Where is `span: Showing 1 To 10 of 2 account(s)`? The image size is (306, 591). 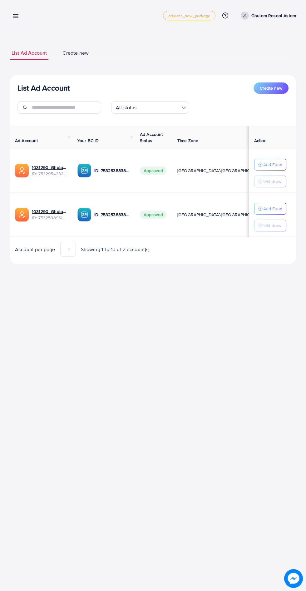
span: Showing 1 To 10 of 2 account(s) is located at coordinates (115, 249).